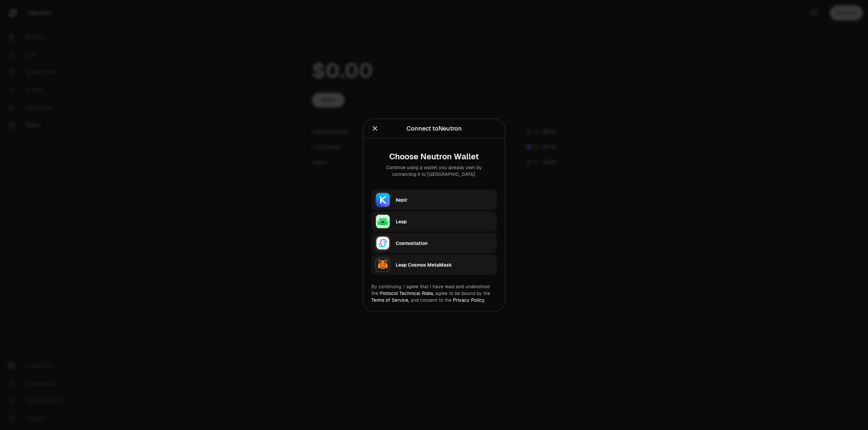  Describe the element at coordinates (383, 221) in the screenshot. I see `img: Leap` at that location.